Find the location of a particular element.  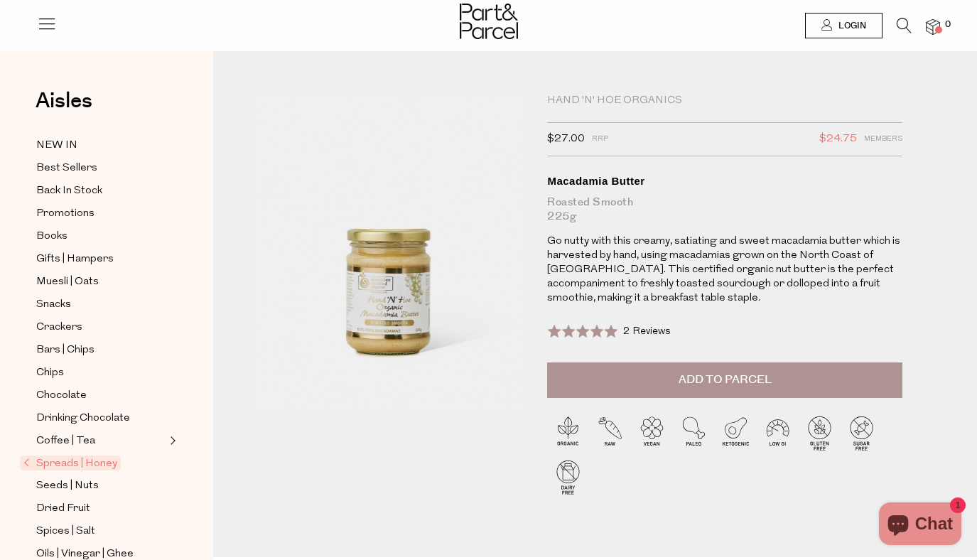

img: P_P-ICONS-Live_Bec_V11_Ketogenic.svg is located at coordinates (735, 432).